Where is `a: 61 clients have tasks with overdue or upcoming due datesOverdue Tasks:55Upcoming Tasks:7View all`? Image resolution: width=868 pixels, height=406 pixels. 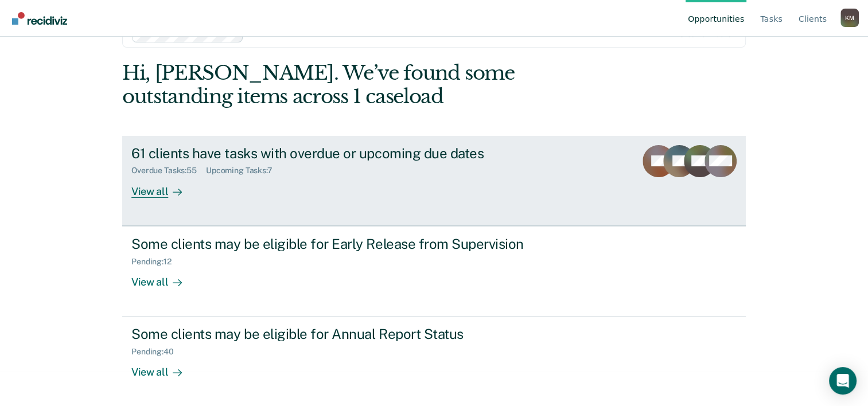 a: 61 clients have tasks with overdue or upcoming due datesOverdue Tasks:55Upcoming Tasks:7View all is located at coordinates (434, 180).